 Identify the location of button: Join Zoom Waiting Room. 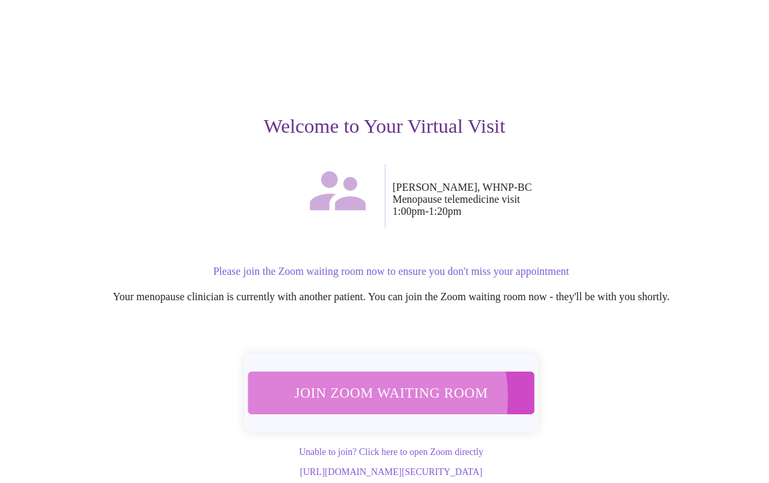
(391, 393).